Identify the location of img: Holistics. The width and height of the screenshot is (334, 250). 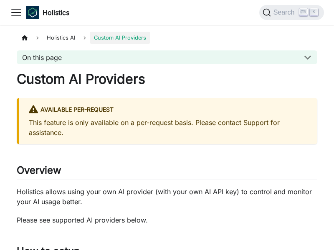
(33, 13).